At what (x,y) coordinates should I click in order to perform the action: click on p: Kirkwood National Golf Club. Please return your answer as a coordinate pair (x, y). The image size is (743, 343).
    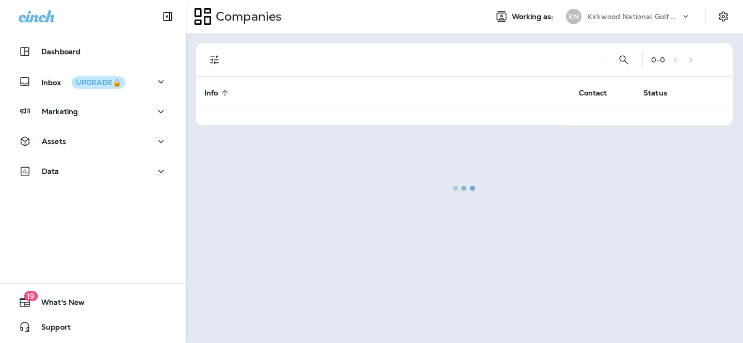
    Looking at the image, I should click on (634, 17).